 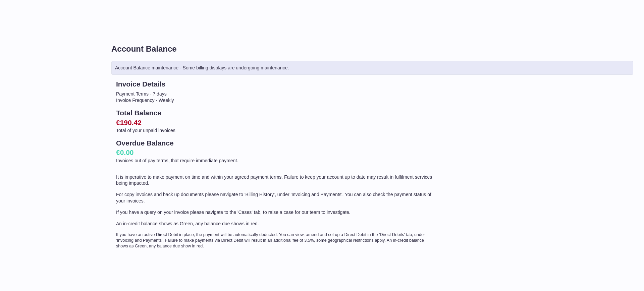 What do you see at coordinates (276, 131) in the screenshot?
I see `p: Total of your unpaid invoices` at bounding box center [276, 131].